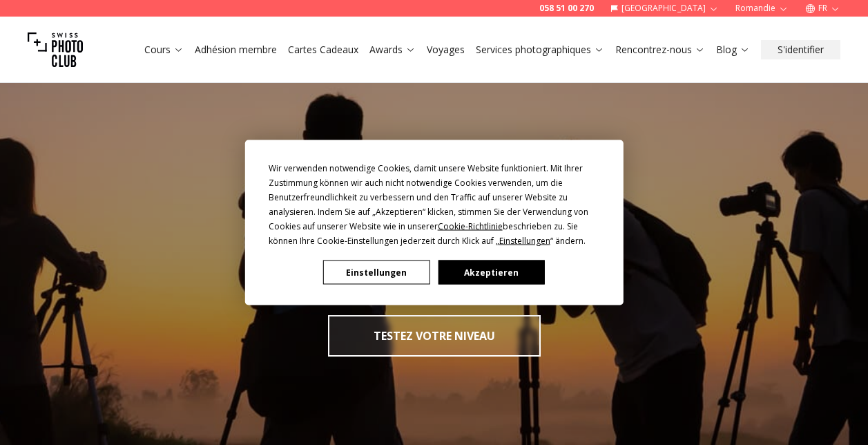 This screenshot has height=445, width=868. I want to click on span: Einstellungen, so click(525, 241).